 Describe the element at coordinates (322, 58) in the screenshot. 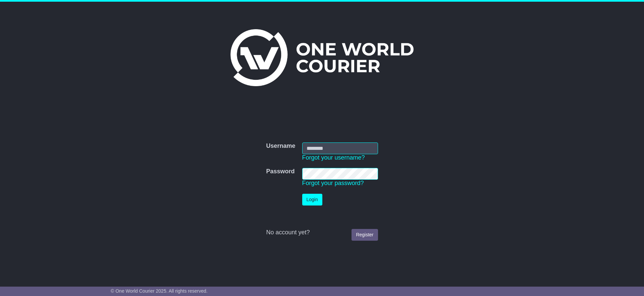

I see `img: One World` at that location.